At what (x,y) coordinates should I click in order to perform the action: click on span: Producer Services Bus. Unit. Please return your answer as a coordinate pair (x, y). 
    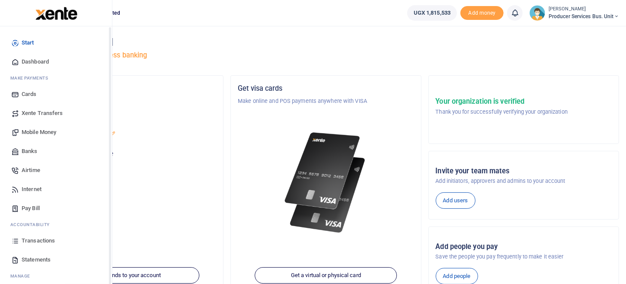
    Looking at the image, I should click on (584, 16).